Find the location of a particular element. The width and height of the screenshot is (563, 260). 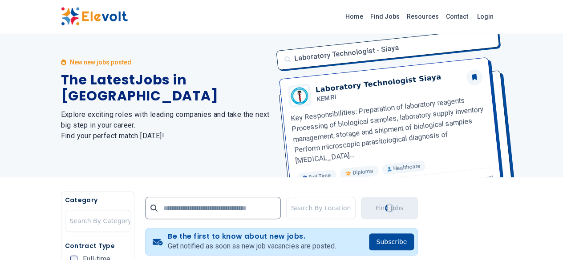

a: Find Jobs is located at coordinates (385, 16).